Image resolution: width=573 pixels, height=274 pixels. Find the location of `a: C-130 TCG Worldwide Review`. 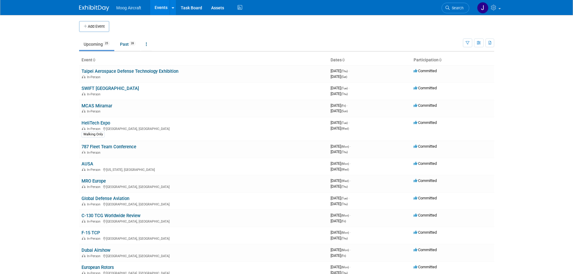

a: C-130 TCG Worldwide Review is located at coordinates (111, 216).